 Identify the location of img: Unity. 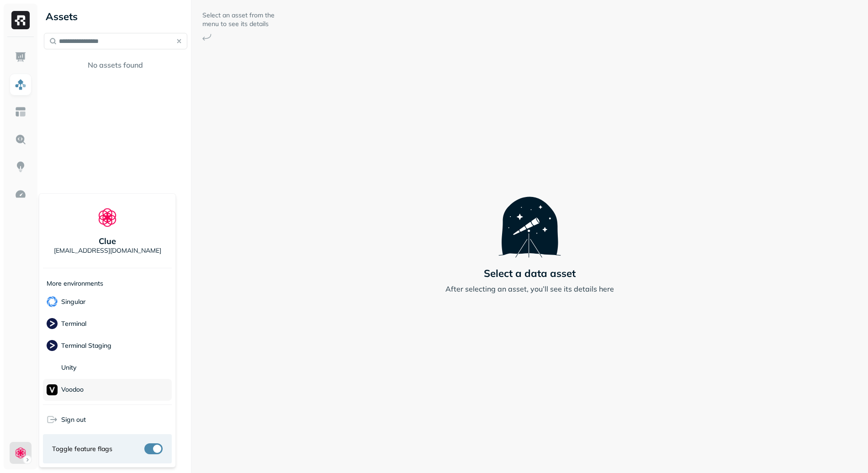
(52, 367).